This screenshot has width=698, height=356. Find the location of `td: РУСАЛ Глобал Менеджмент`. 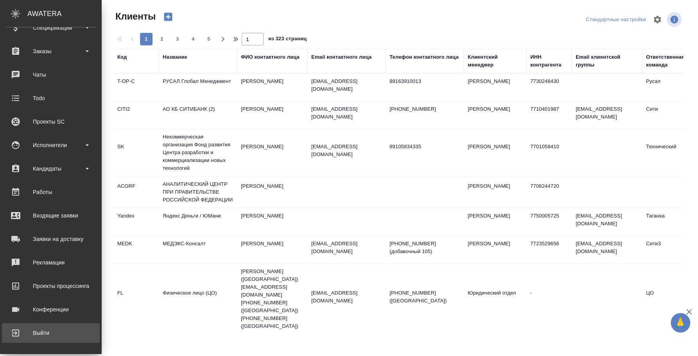

td: РУСАЛ Глобал Менеджмент is located at coordinates (198, 87).